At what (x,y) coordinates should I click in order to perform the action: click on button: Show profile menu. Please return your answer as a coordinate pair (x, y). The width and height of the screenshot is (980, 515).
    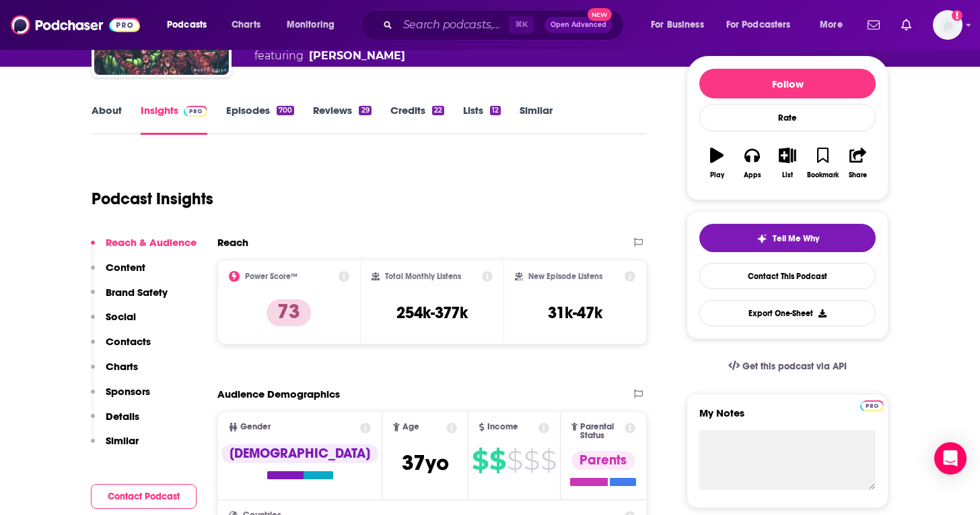
    Looking at the image, I should click on (947, 25).